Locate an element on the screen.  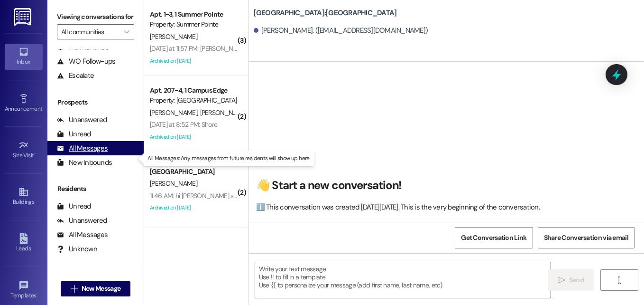
div: WO Follow-ups is located at coordinates (86, 61).